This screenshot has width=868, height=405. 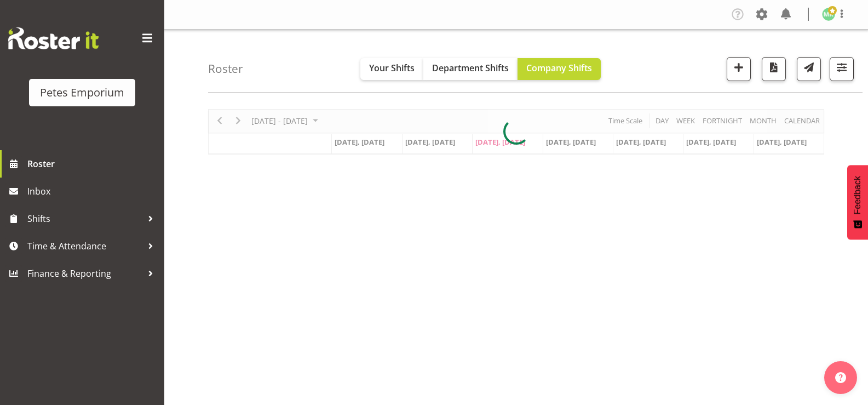 What do you see at coordinates (85, 274) in the screenshot?
I see `span: Finance & Reporting` at bounding box center [85, 274].